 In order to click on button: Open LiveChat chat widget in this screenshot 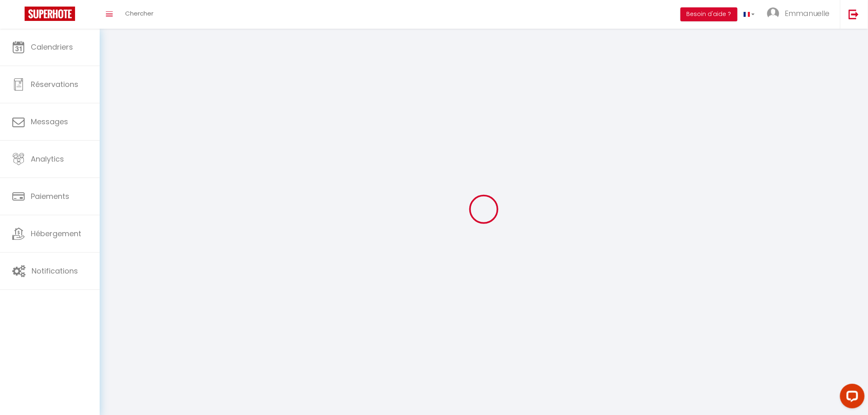, I will do `click(19, 16)`.